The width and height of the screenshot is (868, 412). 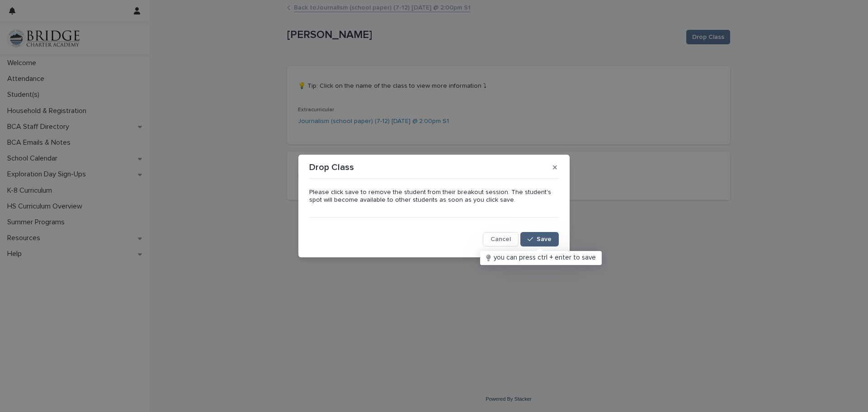 What do you see at coordinates (434, 196) in the screenshot?
I see `p: Please click save to remove the student from their breakout session. The student's spot will beco...` at bounding box center [434, 196].